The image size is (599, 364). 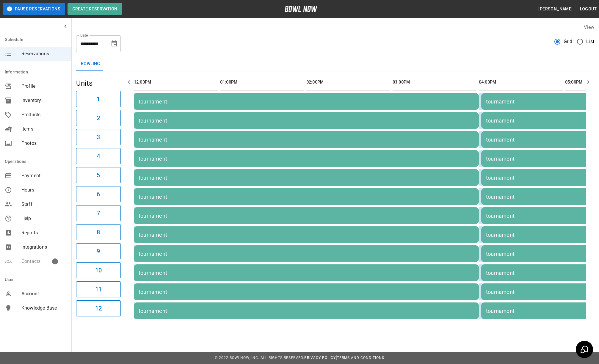 What do you see at coordinates (99, 118) in the screenshot?
I see `button: 2` at bounding box center [99, 118].